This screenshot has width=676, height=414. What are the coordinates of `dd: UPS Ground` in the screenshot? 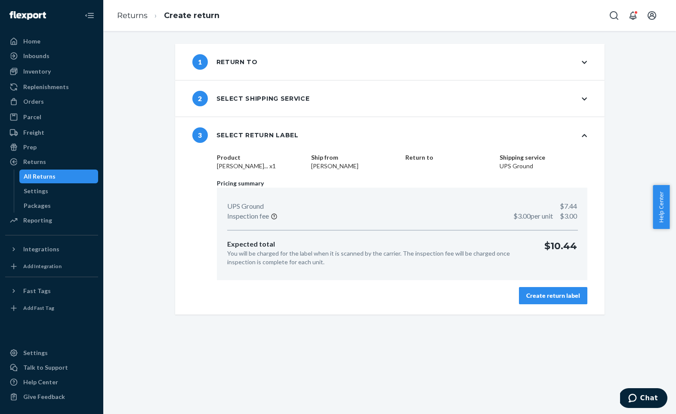 It's located at (543, 166).